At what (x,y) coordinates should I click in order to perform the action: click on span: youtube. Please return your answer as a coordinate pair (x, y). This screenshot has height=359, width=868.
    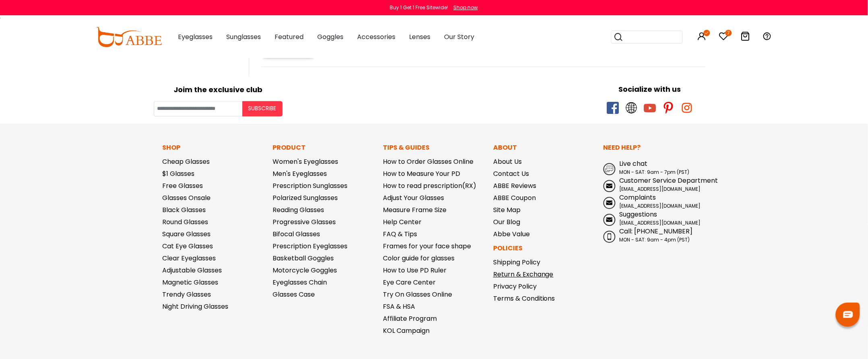
    Looking at the image, I should click on (650, 108).